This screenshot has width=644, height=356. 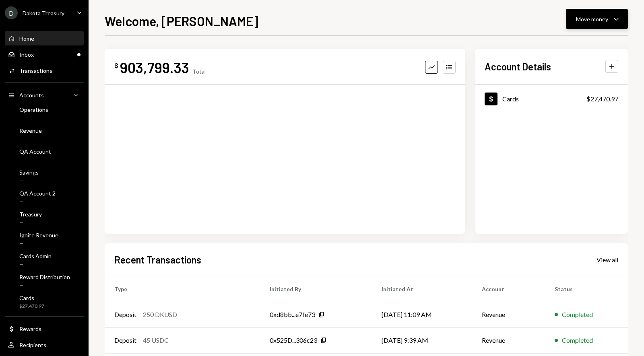 I want to click on th: Type, so click(x=182, y=289).